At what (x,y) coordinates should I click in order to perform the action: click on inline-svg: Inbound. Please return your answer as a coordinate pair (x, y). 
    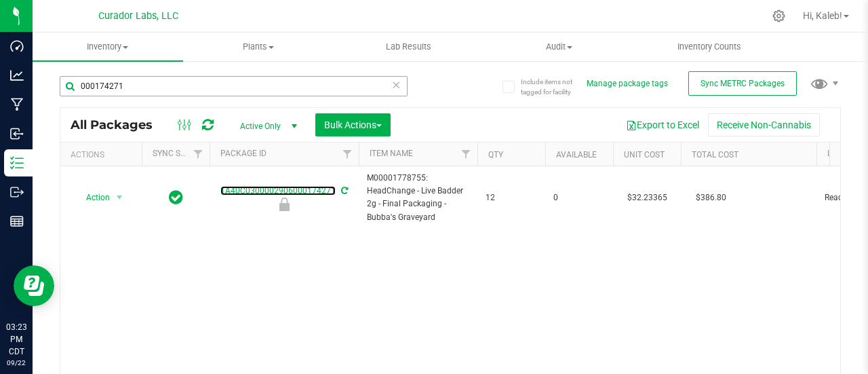
    Looking at the image, I should click on (17, 134).